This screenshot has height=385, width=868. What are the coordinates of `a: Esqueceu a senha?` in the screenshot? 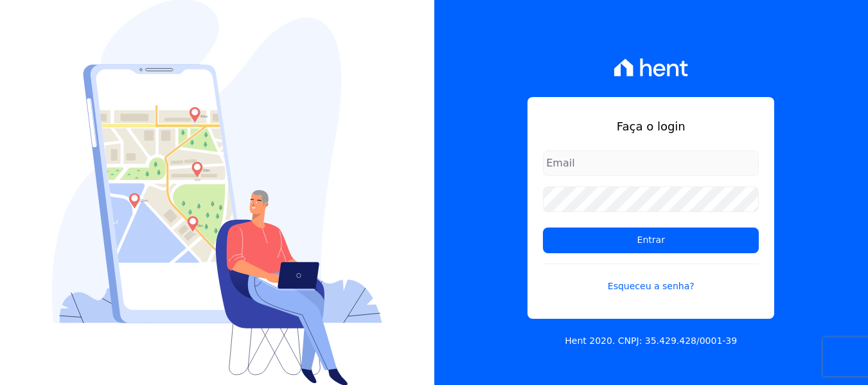 It's located at (651, 279).